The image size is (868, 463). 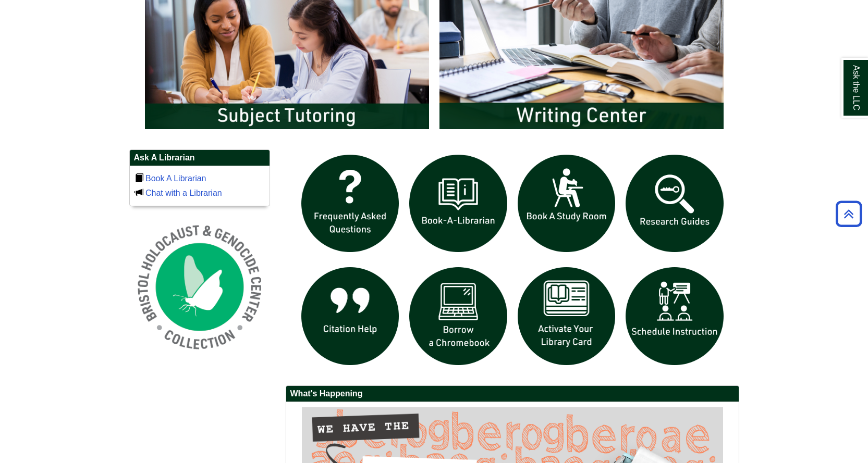 What do you see at coordinates (567, 317) in the screenshot?
I see `img: activate Library Card icon links to form to activate student ID into library card` at bounding box center [567, 317].